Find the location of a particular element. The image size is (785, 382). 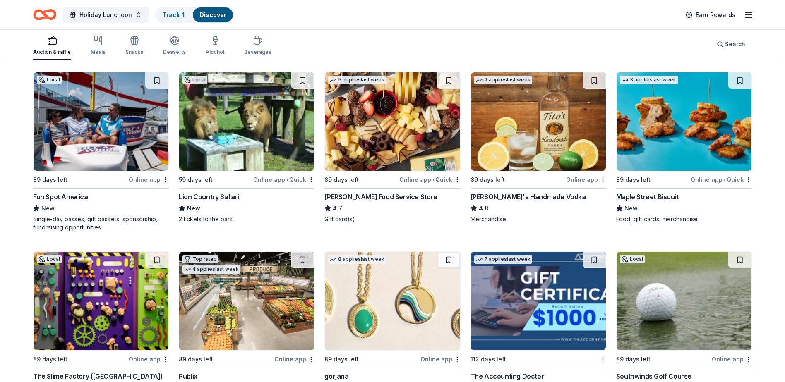

div: Single-day passes, gift baskets, sponsorship, fundraising opportunities. is located at coordinates (101, 223).